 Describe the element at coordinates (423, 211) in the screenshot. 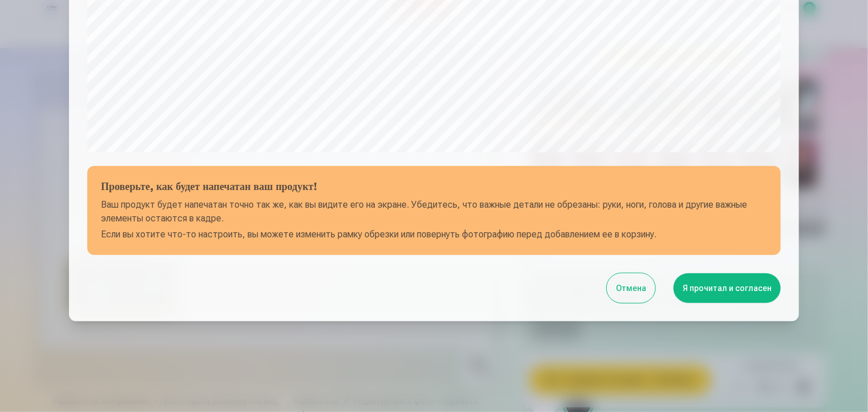

I see `font: Ваш продукт будет напечатан точно так же, как вы видите его на экране. Убедитесь, что важные дета...` at that location.